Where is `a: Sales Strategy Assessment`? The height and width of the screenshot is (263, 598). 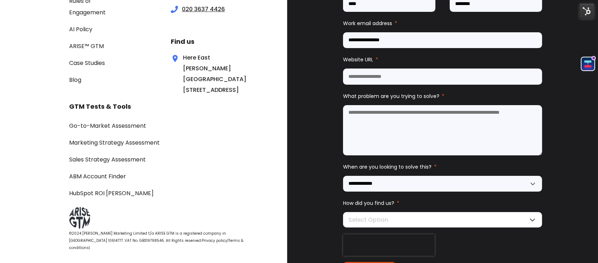 a: Sales Strategy Assessment is located at coordinates (107, 159).